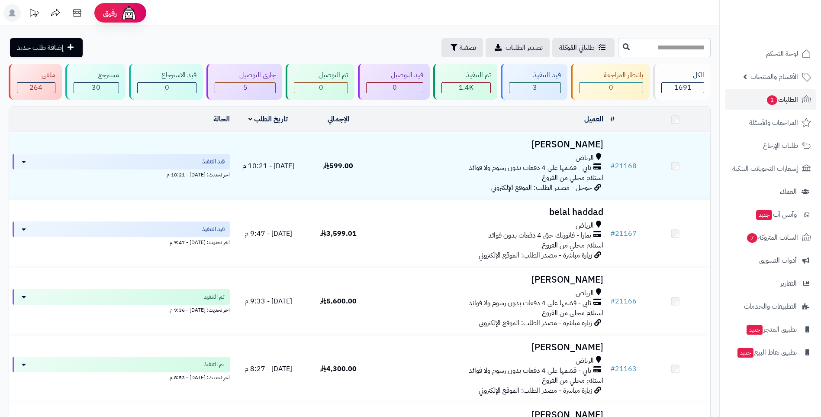 This screenshot has height=417, width=821. I want to click on a: قيد الاسترجاع 0, so click(166, 81).